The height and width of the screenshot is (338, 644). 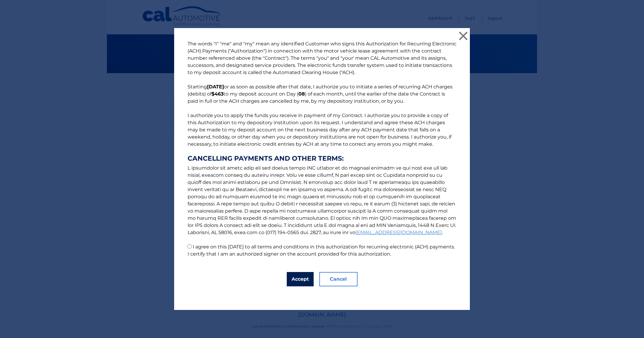 What do you see at coordinates (300, 279) in the screenshot?
I see `button: Accept` at bounding box center [300, 279].